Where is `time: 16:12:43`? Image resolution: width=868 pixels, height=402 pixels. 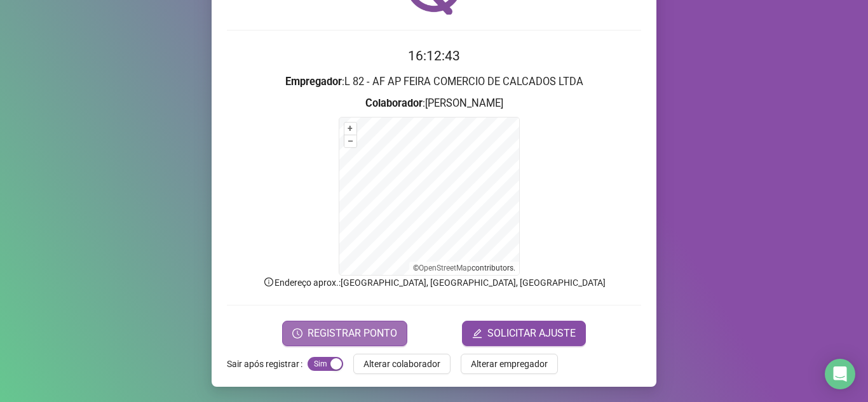 time: 16:12:43 is located at coordinates (434, 56).